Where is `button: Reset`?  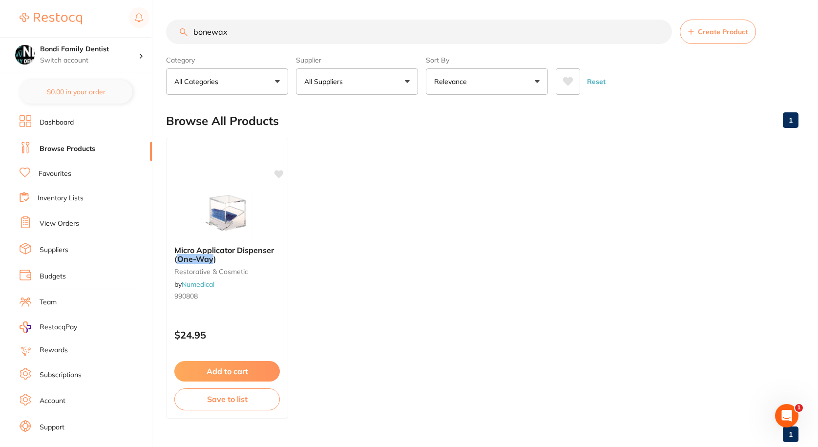 button: Reset is located at coordinates (596, 82).